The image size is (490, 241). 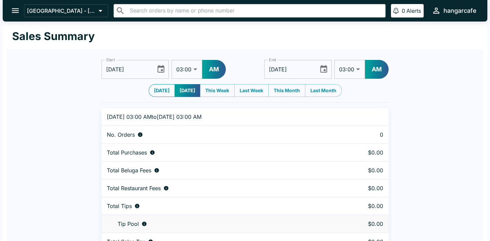 What do you see at coordinates (454, 10) in the screenshot?
I see `button: hangarcafe` at bounding box center [454, 10].